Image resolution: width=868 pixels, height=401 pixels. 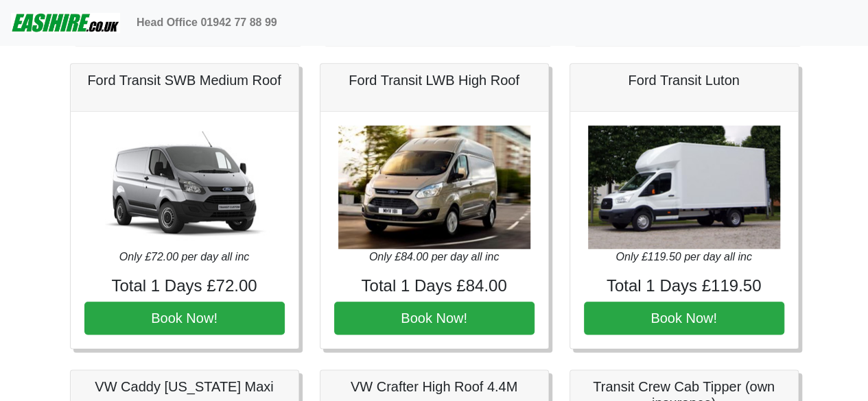 What do you see at coordinates (684, 80) in the screenshot?
I see `h5: Ford Transit Luton` at bounding box center [684, 80].